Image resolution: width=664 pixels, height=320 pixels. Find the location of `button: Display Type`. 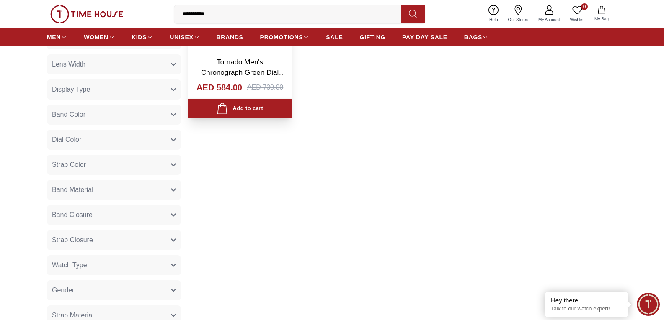

button: Display Type is located at coordinates (114, 90).